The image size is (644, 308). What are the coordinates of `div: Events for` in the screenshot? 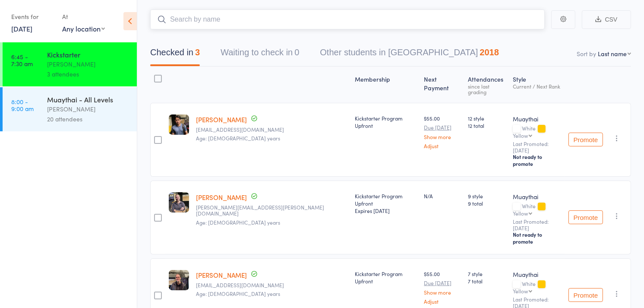 It's located at (32, 16).